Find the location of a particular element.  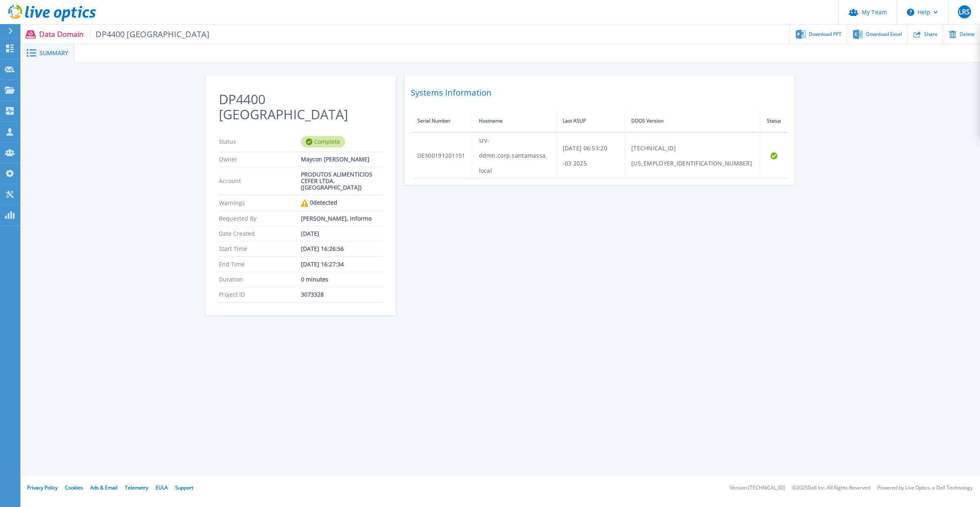

p: Project ID is located at coordinates (260, 294).